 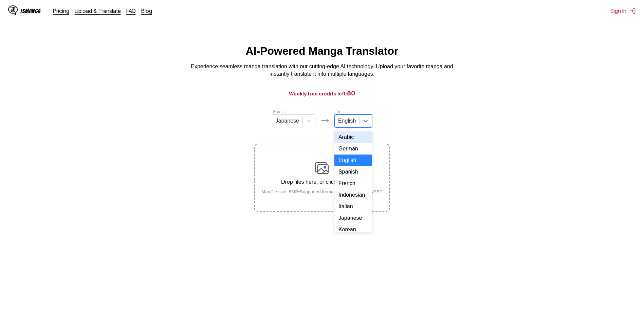 I want to click on div: Japanese, so click(x=353, y=218).